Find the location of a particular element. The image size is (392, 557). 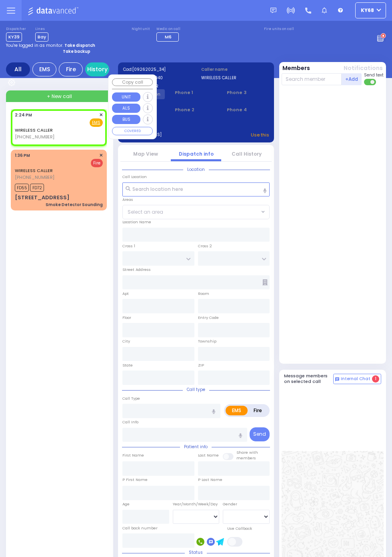

label: Last Name is located at coordinates (208, 455).